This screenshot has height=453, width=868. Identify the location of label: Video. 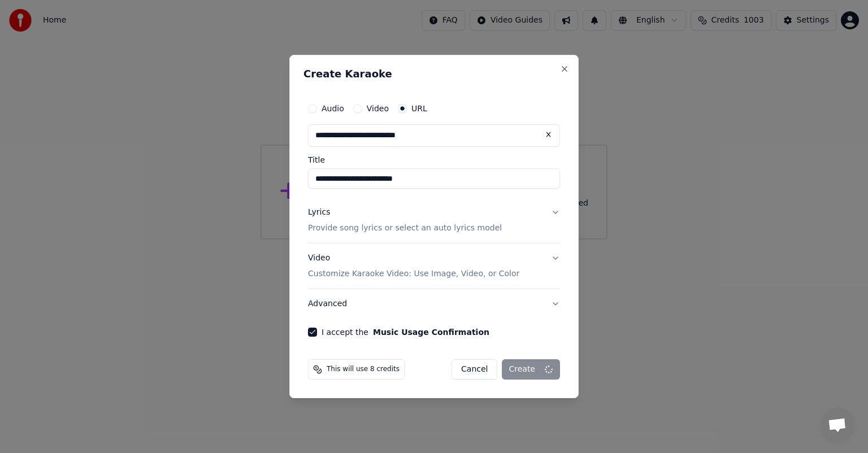
(378, 109).